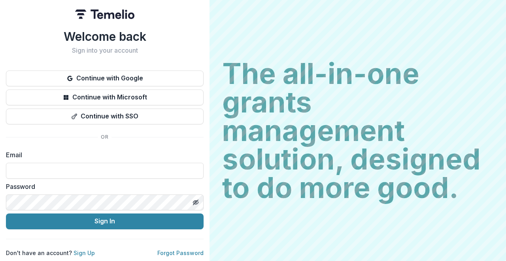 The image size is (506, 261). What do you see at coordinates (105, 14) in the screenshot?
I see `img: Temelio` at bounding box center [105, 14].